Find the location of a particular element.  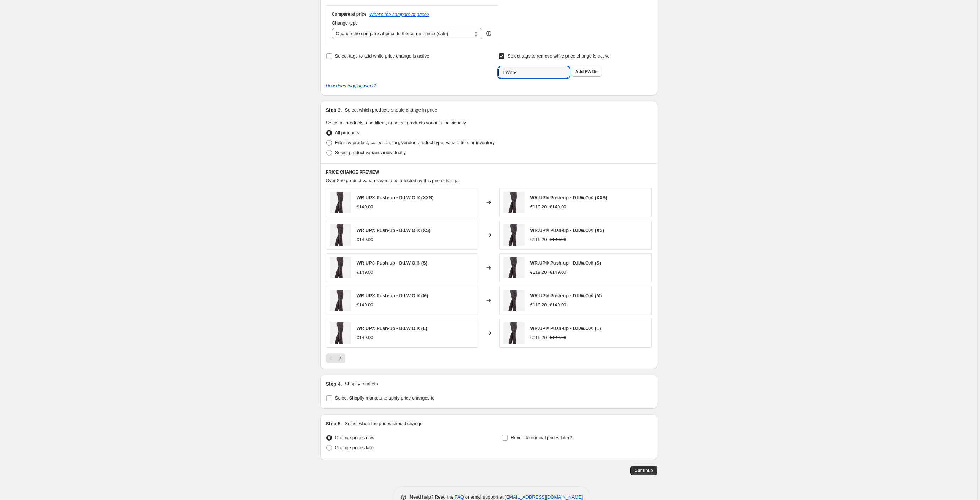

a: FAQ is located at coordinates (459, 497).